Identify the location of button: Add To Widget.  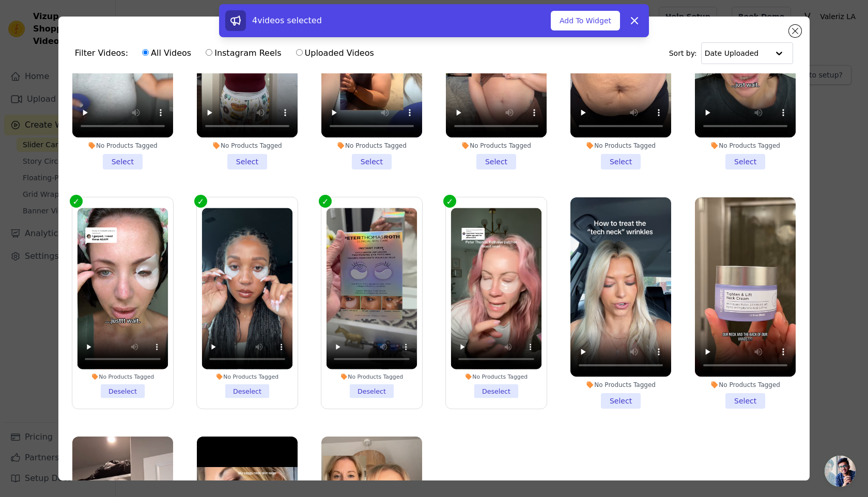
(585, 20).